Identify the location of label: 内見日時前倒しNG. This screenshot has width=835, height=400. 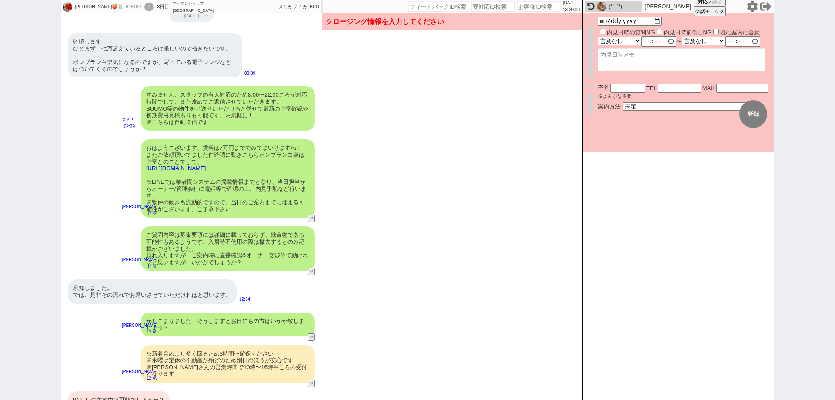
(688, 32).